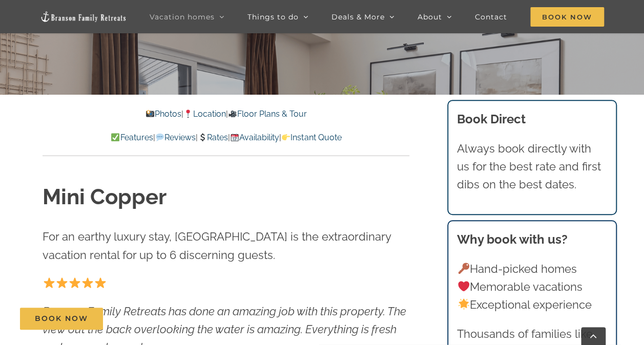 This screenshot has width=644, height=345. Describe the element at coordinates (267, 114) in the screenshot. I see `a: Floor Plans & Tour` at that location.